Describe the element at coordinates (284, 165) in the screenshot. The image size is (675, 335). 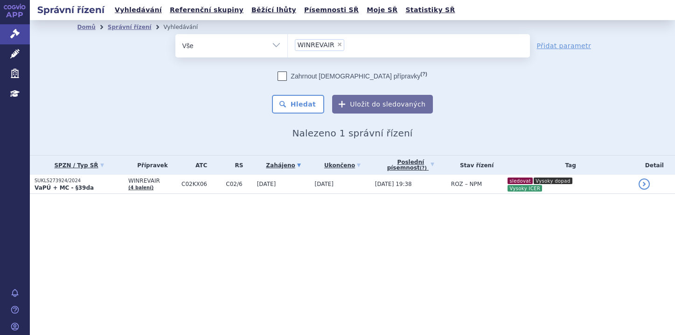
I see `a: Zahájeno` at that location.